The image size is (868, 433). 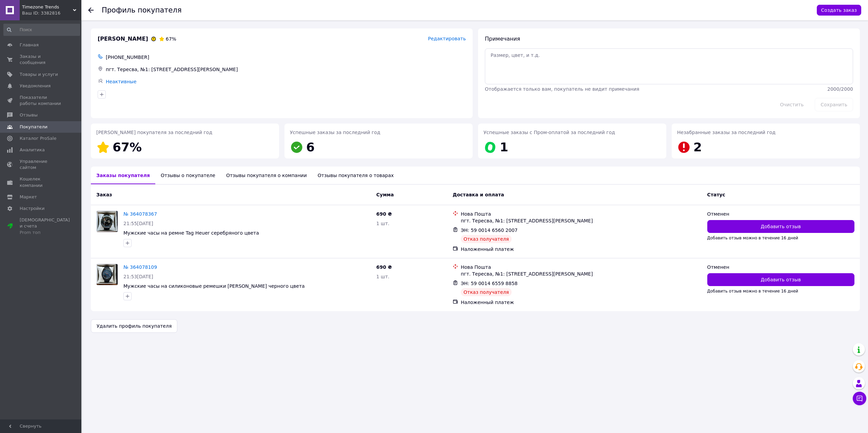 What do you see at coordinates (840, 89) in the screenshot?
I see `span: 2000 / 2000` at bounding box center [840, 89].